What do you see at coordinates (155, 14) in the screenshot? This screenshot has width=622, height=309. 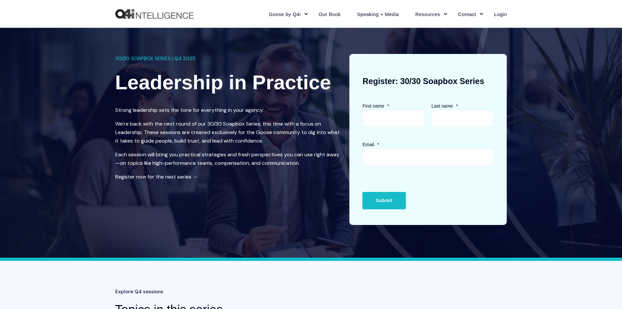 I see `img: Q4intelligence, LLC logo` at bounding box center [155, 14].